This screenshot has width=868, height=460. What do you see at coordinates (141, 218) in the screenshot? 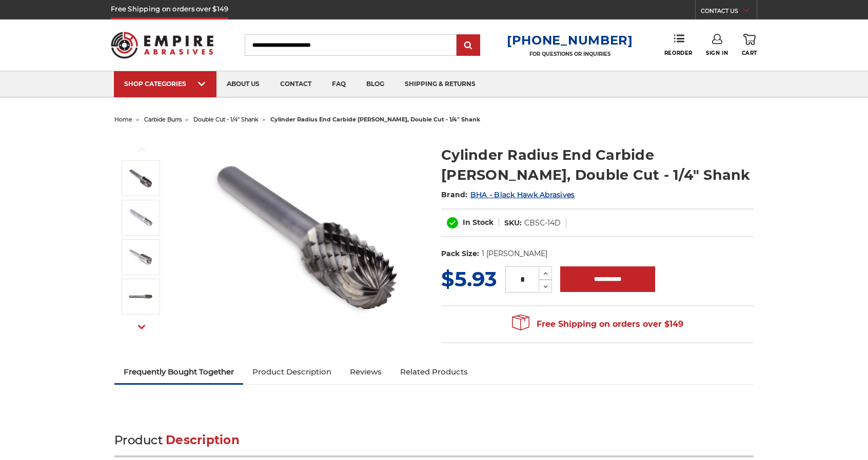
I see `img: SC-1D cylinder radius end cut shape carbide burr with 1/4 inch shank` at bounding box center [141, 218].